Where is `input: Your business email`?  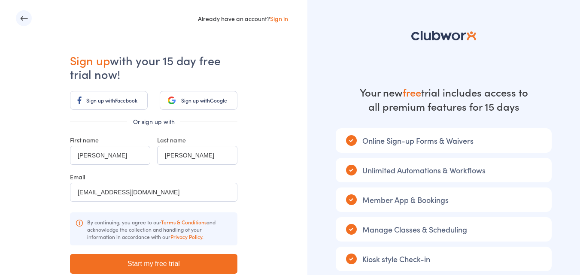
input: Your business email is located at coordinates (154, 192).